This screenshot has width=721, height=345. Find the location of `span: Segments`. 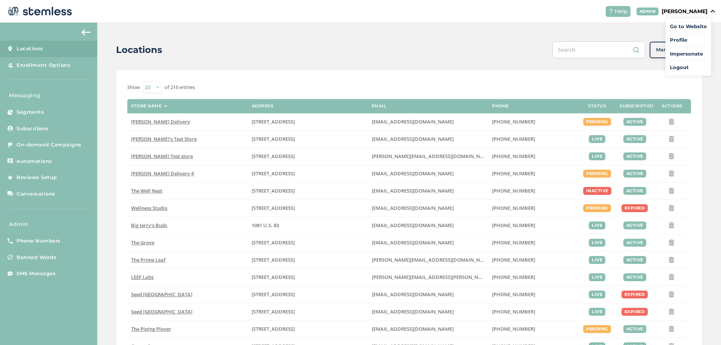

span: Segments is located at coordinates (30, 112).